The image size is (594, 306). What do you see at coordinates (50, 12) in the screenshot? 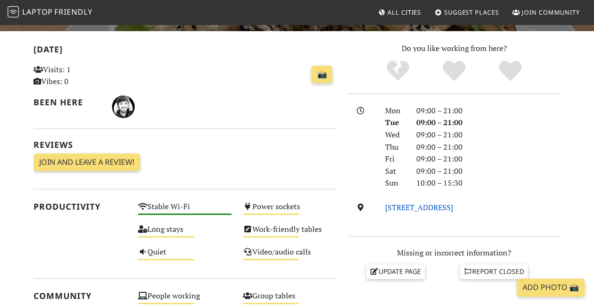
I see `a: LaptopFriendly LaptopFriendly` at bounding box center [50, 12].